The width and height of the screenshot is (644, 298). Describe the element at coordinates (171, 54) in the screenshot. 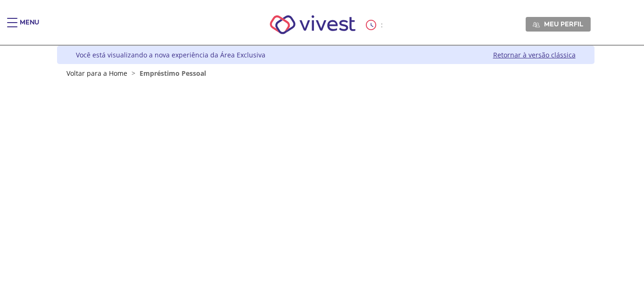

I see `div: Você está visualizando a nova experiência da Área Exclusiva` at that location.